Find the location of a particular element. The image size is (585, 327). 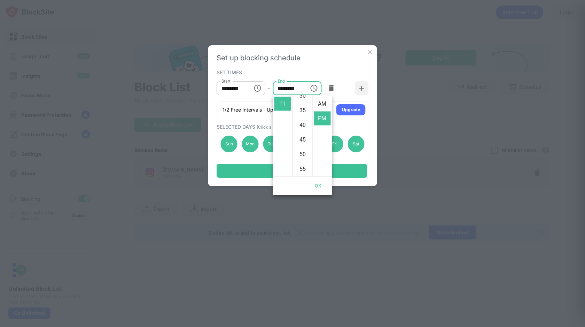

div: Sat is located at coordinates (356, 144).